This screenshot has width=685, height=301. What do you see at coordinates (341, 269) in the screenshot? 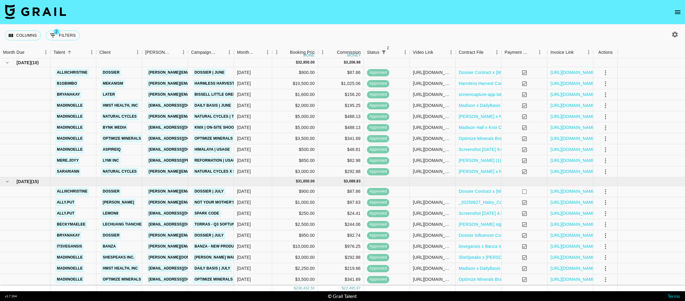
I see `div: $219.66` at bounding box center [341, 269].